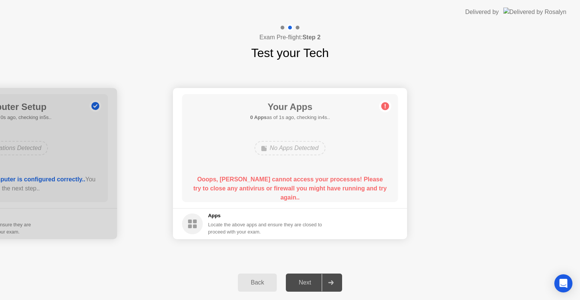 The height and width of the screenshot is (300, 580). I want to click on h5: Apps, so click(265, 215).